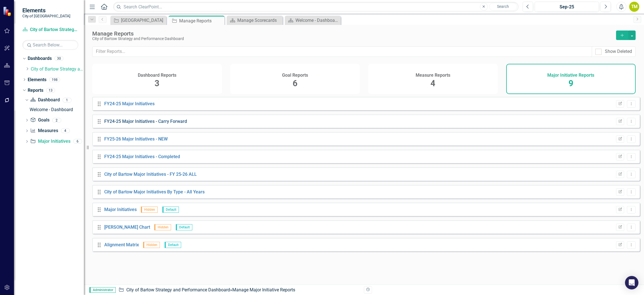  I want to click on a: Alignment Matrix, so click(122, 244).